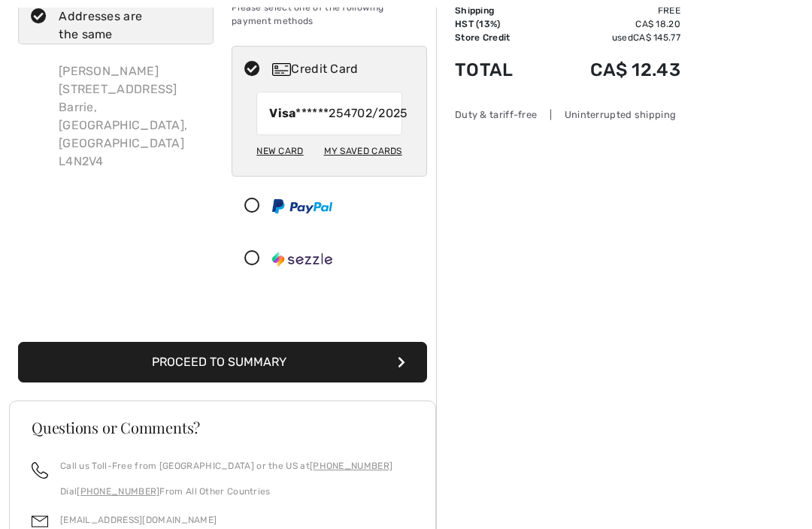 The width and height of the screenshot is (812, 529). What do you see at coordinates (499, 70) in the screenshot?
I see `td: Total` at bounding box center [499, 70].